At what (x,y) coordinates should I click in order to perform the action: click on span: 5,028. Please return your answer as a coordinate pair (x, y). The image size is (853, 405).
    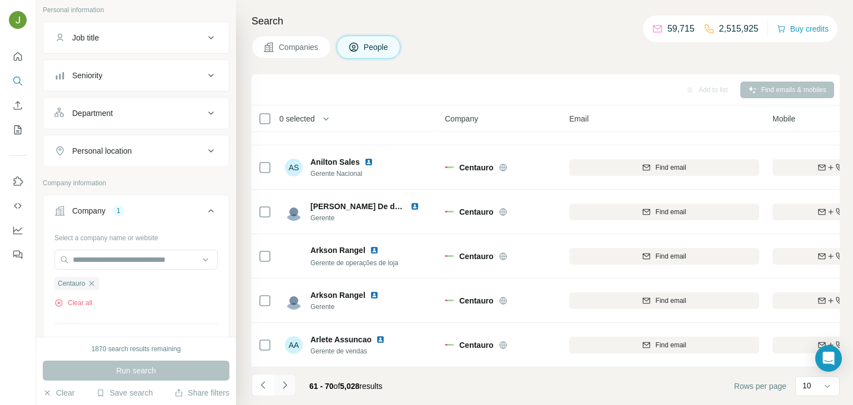
    Looking at the image, I should click on (349, 386).